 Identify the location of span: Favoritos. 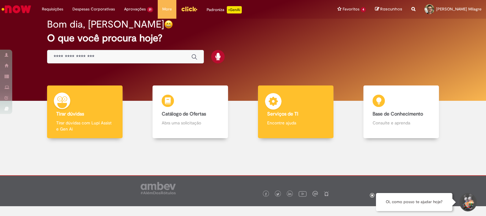
(351, 9).